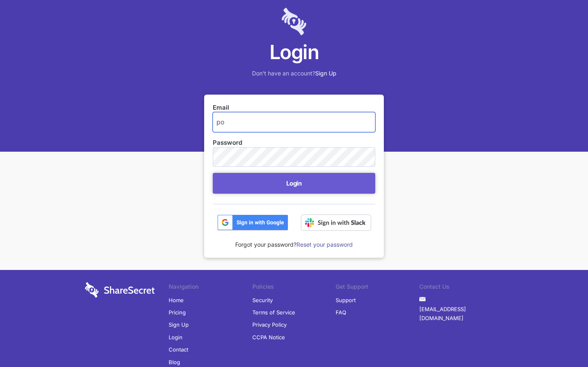 This screenshot has height=367, width=588. Describe the element at coordinates (176, 338) in the screenshot. I see `a: Login` at that location.